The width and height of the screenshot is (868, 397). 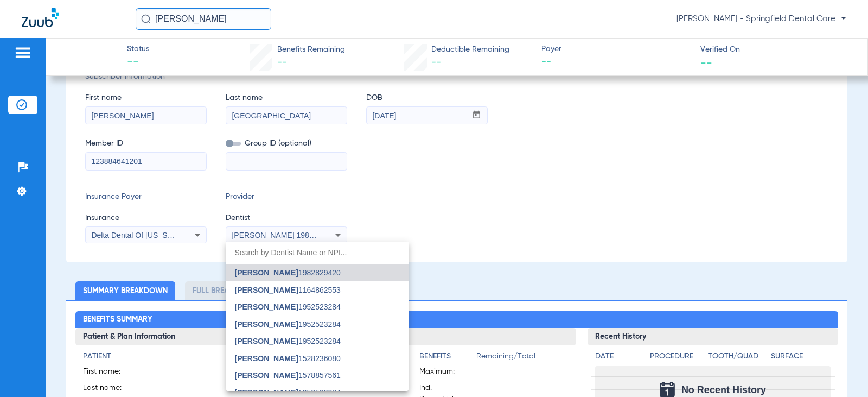 I want to click on input: dropdown search, so click(x=317, y=252).